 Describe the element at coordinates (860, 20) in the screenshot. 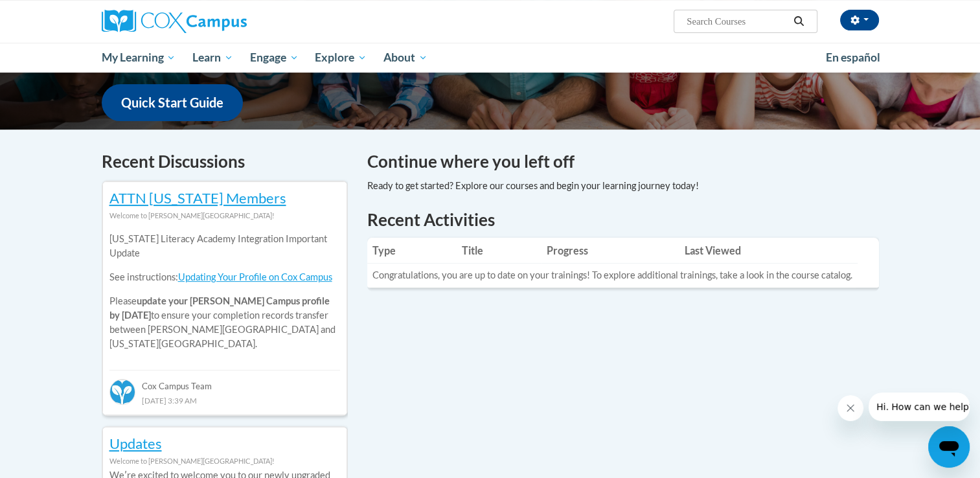

I see `button: Account Settings` at that location.